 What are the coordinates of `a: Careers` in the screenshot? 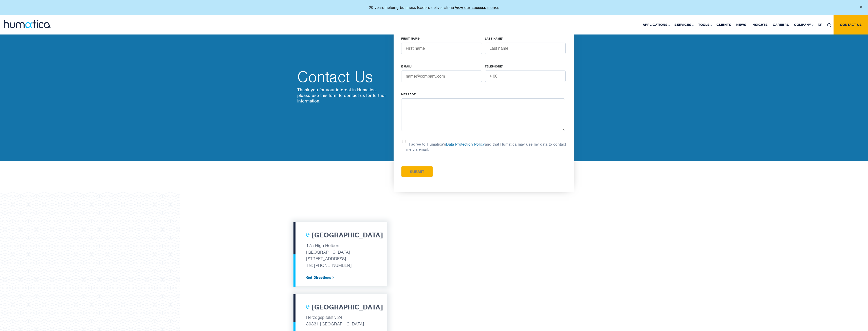 It's located at (780, 25).